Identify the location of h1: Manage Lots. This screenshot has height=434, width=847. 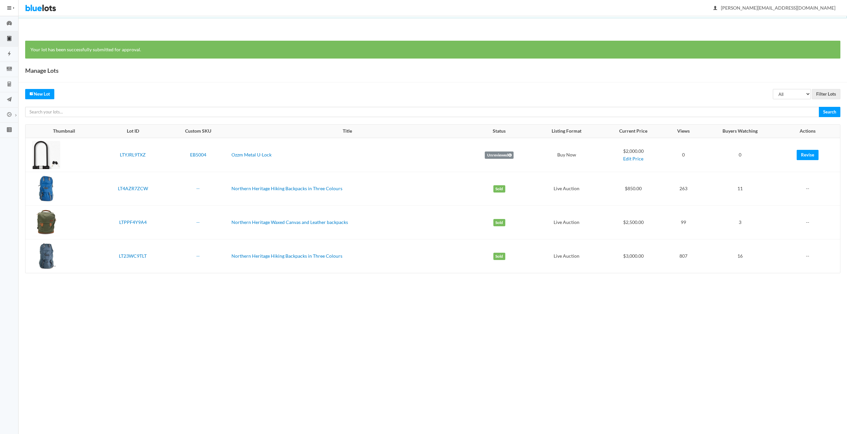
(42, 71).